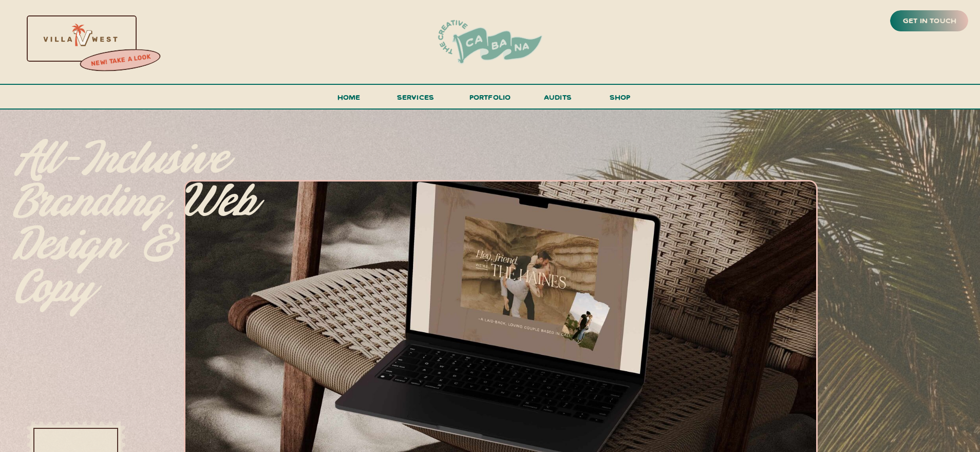 The width and height of the screenshot is (980, 452). What do you see at coordinates (929, 21) in the screenshot?
I see `h3: get in touch` at bounding box center [929, 21].